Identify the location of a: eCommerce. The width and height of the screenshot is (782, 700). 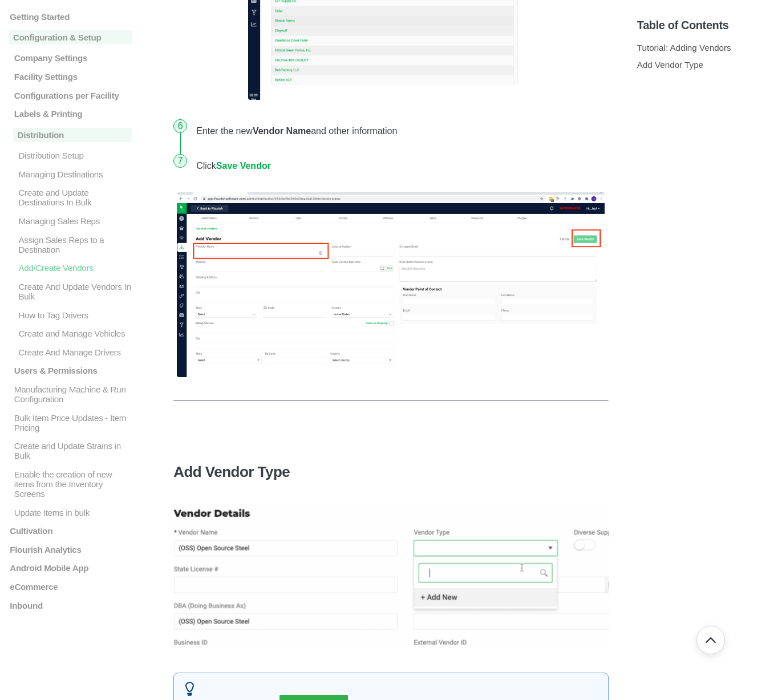
(70, 587).